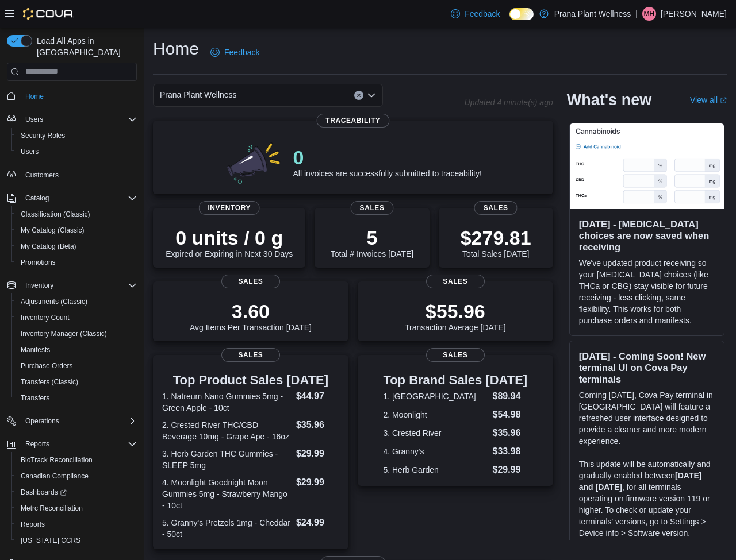 The width and height of the screenshot is (736, 560). I want to click on span: Adjustments (Classic), so click(76, 302).